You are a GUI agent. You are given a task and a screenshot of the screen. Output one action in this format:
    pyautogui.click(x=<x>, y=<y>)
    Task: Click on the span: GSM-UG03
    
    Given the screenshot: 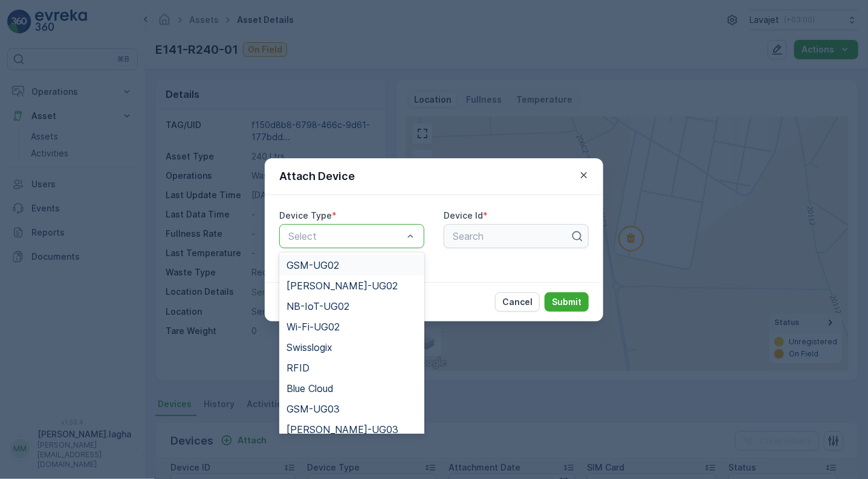 What is the action you would take?
    pyautogui.click(x=313, y=409)
    